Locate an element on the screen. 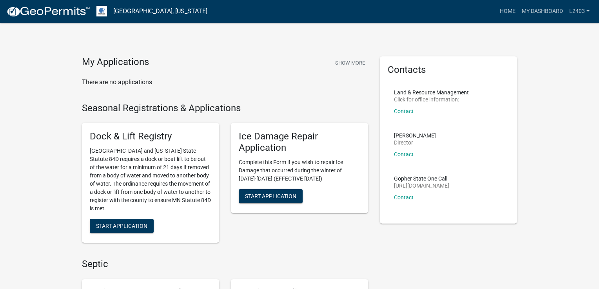  p: Director is located at coordinates (415, 143).